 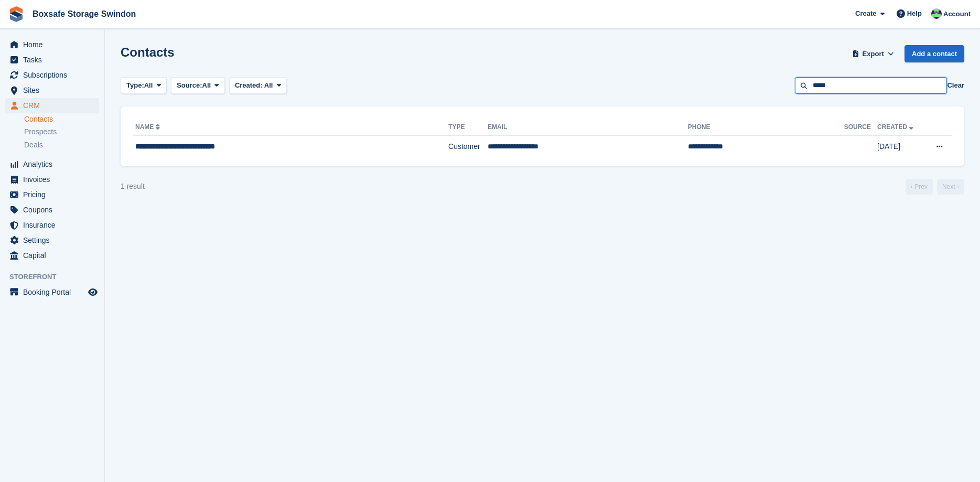 What do you see at coordinates (54, 210) in the screenshot?
I see `span: Coupons` at bounding box center [54, 210].